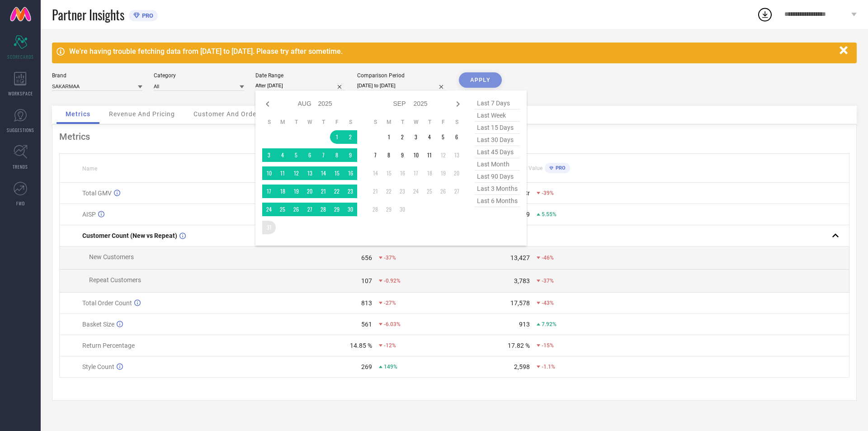 This screenshot has height=431, width=868. Describe the element at coordinates (88, 15) in the screenshot. I see `span: Partner Insights` at that location.